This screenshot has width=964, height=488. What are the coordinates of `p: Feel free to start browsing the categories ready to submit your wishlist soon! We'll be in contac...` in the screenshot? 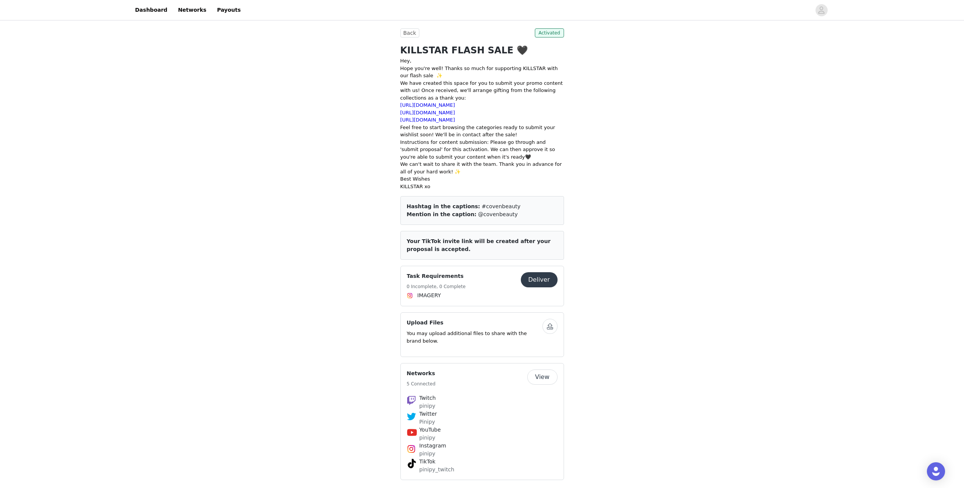 It's located at (482, 131).